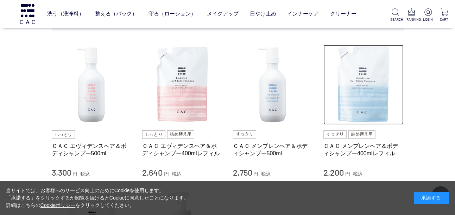  What do you see at coordinates (116, 14) in the screenshot?
I see `a: 整える（パック）` at bounding box center [116, 14].